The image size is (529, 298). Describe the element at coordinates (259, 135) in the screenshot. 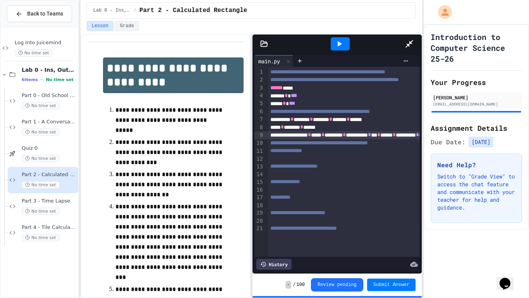

I see `div: 9` at that location.